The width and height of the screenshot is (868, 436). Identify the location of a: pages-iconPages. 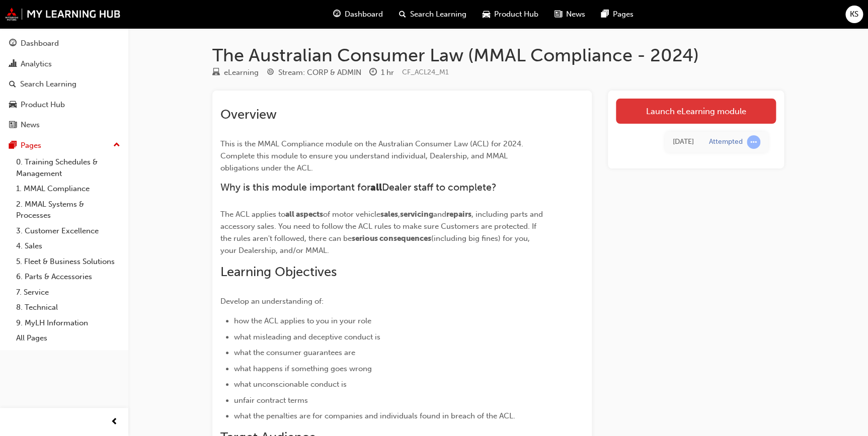
(617, 14).